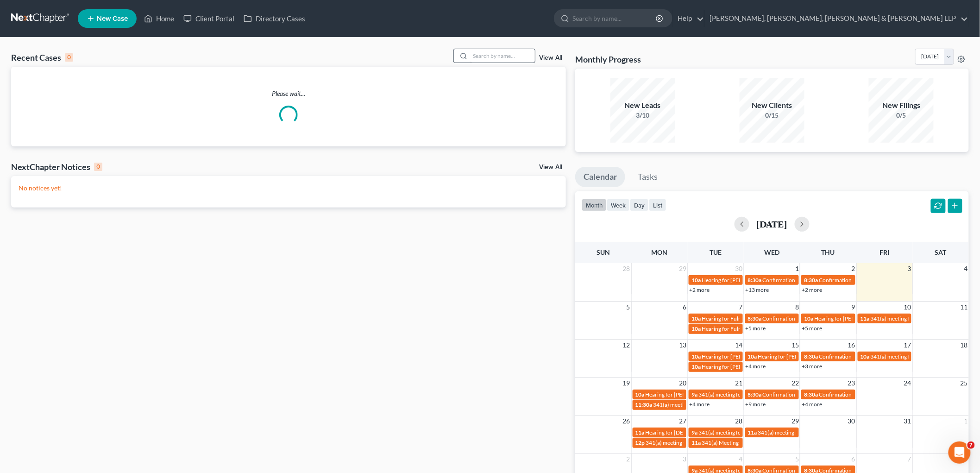 Image resolution: width=980 pixels, height=473 pixels. I want to click on div: NextChapter Notices, so click(56, 167).